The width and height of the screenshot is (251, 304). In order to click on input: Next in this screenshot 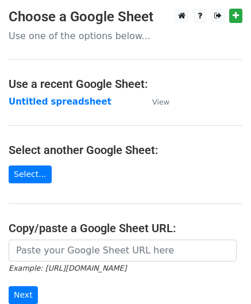, I will do `click(23, 294)`.